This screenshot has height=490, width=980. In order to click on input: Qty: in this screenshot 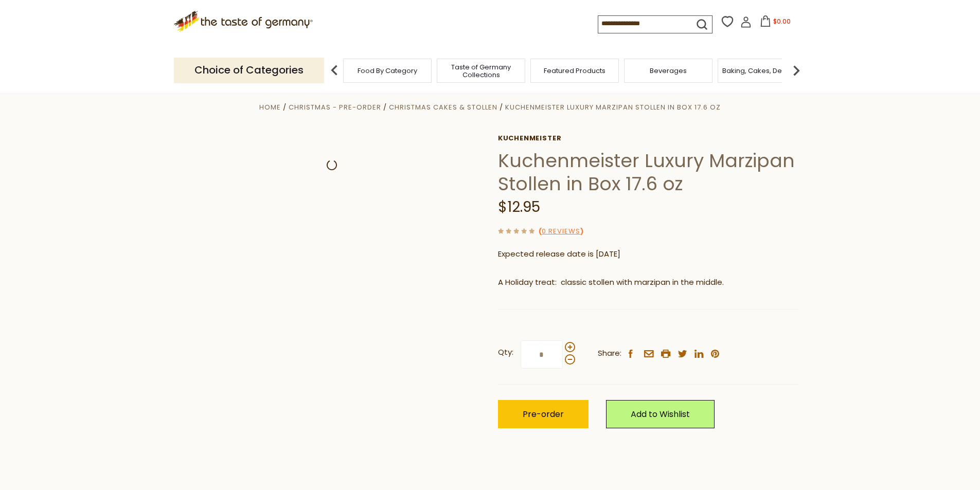, I will do `click(542, 354)`.